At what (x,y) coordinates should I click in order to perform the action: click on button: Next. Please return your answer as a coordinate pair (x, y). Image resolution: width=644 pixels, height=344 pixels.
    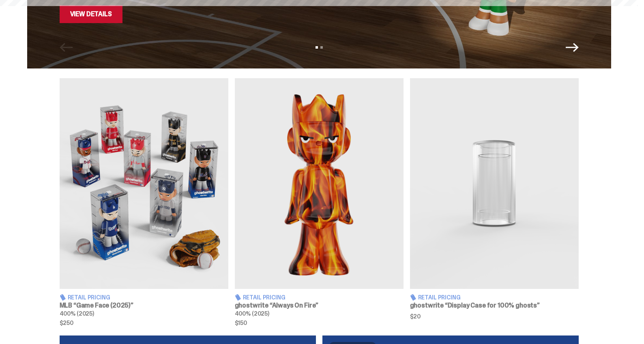
    Looking at the image, I should click on (573, 48).